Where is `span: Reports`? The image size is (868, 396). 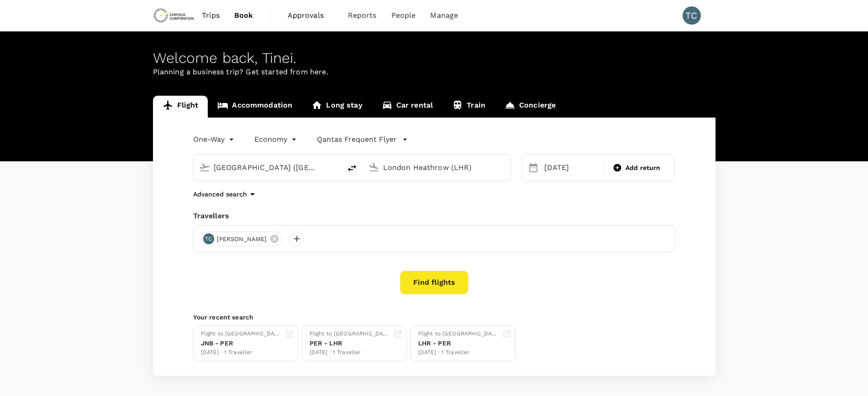
span: Reports is located at coordinates (362, 15).